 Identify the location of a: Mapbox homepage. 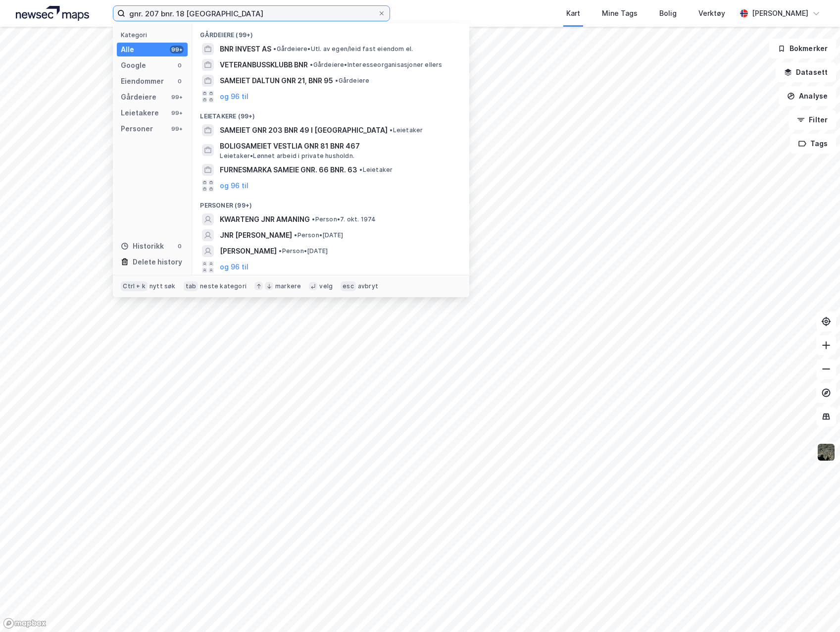
(25, 623).